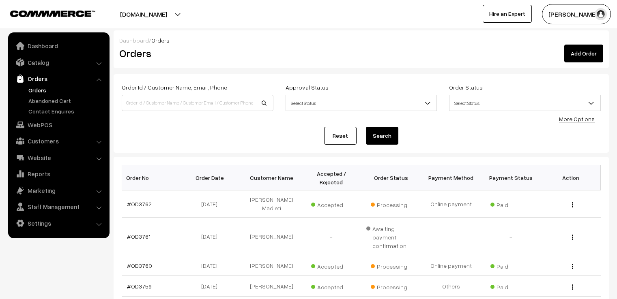  I want to click on img: user, so click(600, 14).